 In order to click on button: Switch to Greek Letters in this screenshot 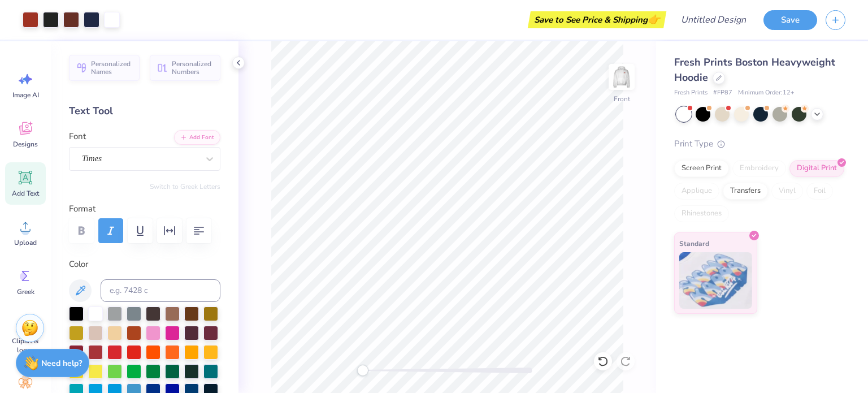, I will do `click(185, 186)`.